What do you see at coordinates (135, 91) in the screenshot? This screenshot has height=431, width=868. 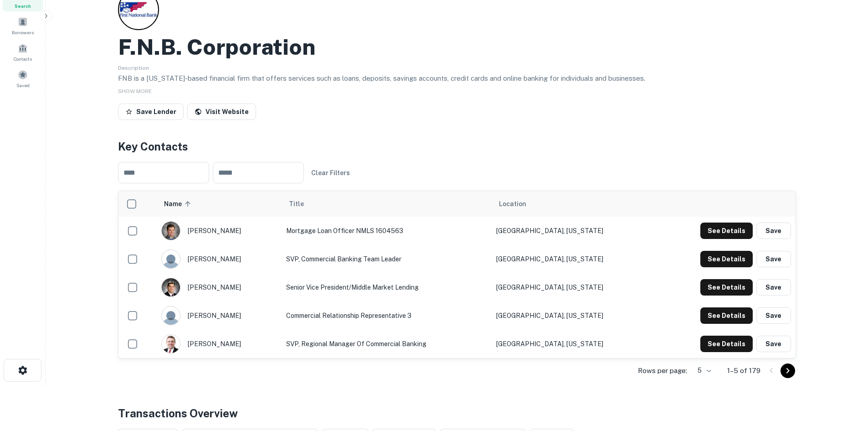 I see `span: SHOW MORE` at bounding box center [135, 91].